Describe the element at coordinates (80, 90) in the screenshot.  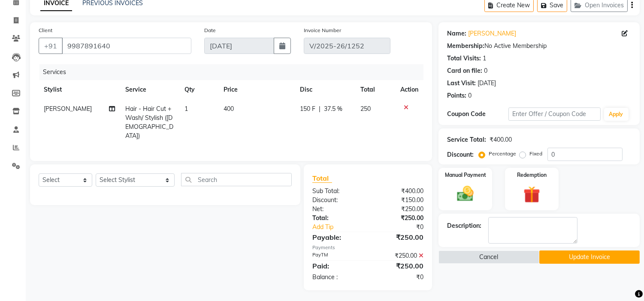
I see `th: Stylist` at that location.